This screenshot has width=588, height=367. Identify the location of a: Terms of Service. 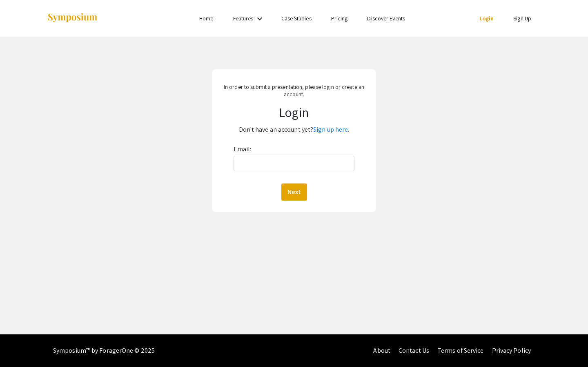
(461, 350).